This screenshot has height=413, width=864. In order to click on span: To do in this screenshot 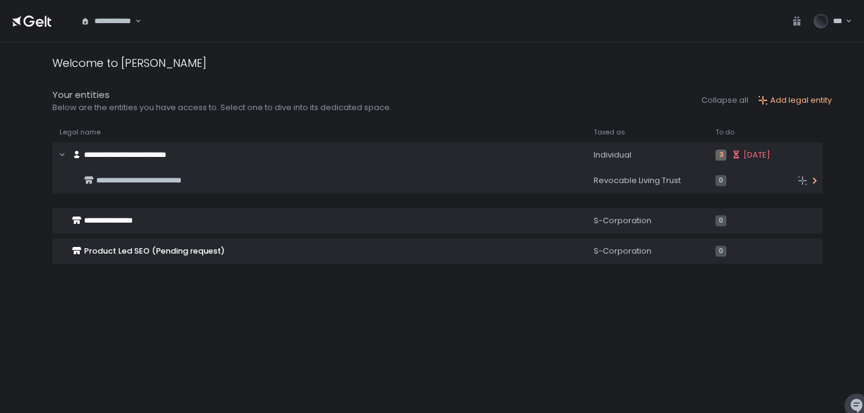, I will do `click(724, 132)`.